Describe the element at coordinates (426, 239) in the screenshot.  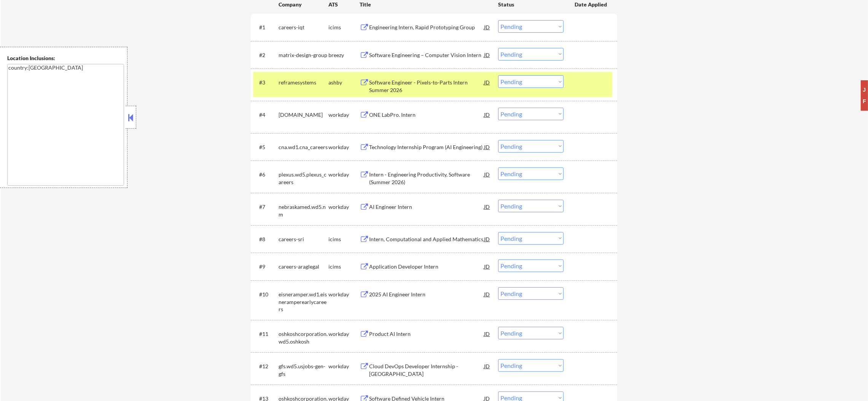
I see `div: Intern, Computational and Applied Mathematics` at that location.